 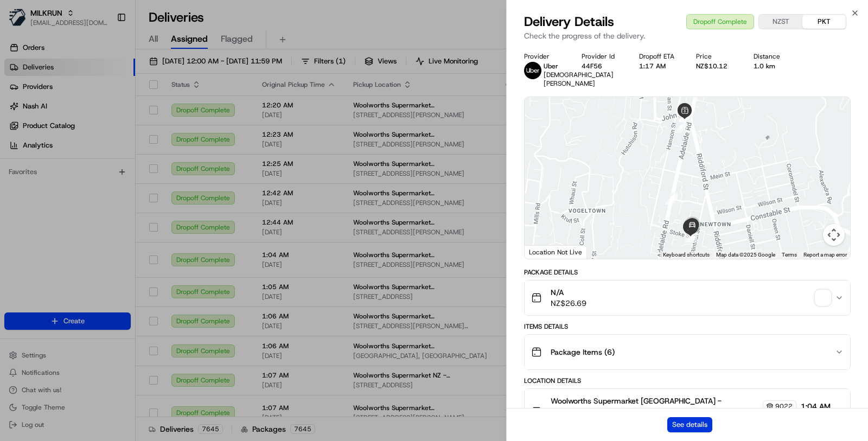 What do you see at coordinates (52, 247) in the screenshot?
I see `span: Knowledge Base` at bounding box center [52, 247].